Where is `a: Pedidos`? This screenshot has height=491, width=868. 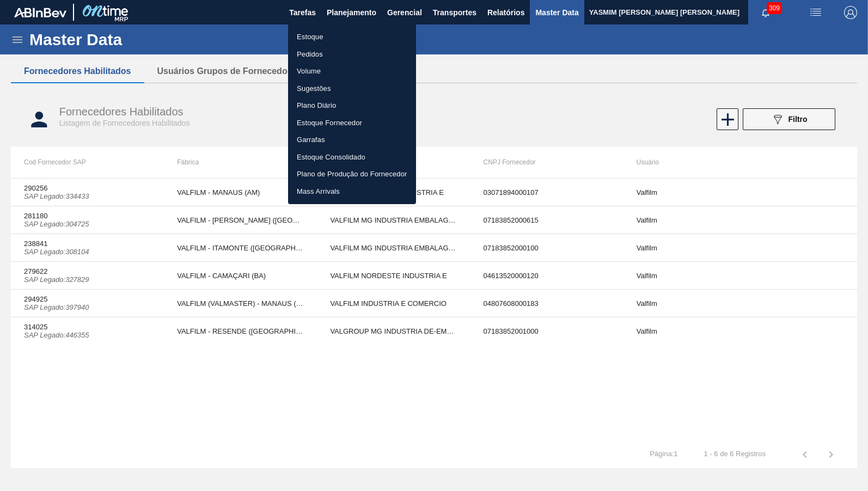
a: Pedidos is located at coordinates (352, 54).